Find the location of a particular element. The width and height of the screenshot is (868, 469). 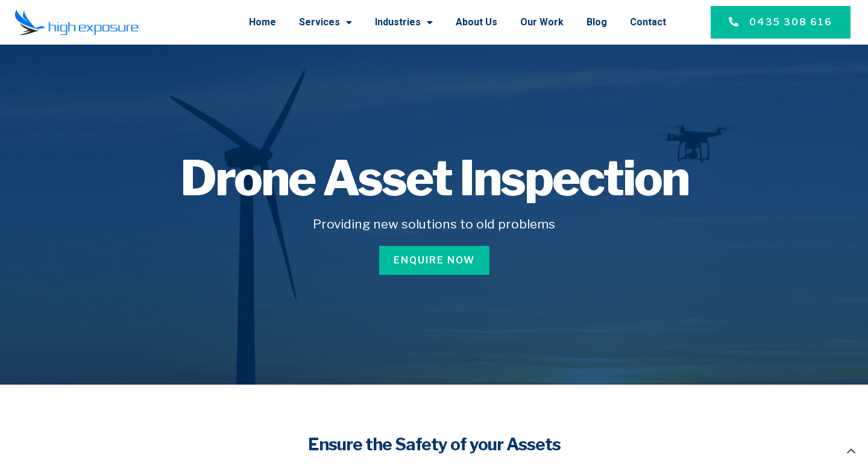

span: 0435 308 616 is located at coordinates (791, 22).